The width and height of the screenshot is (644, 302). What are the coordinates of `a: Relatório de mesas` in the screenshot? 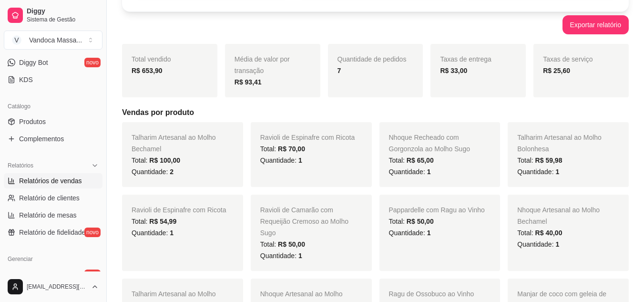 It's located at (53, 215).